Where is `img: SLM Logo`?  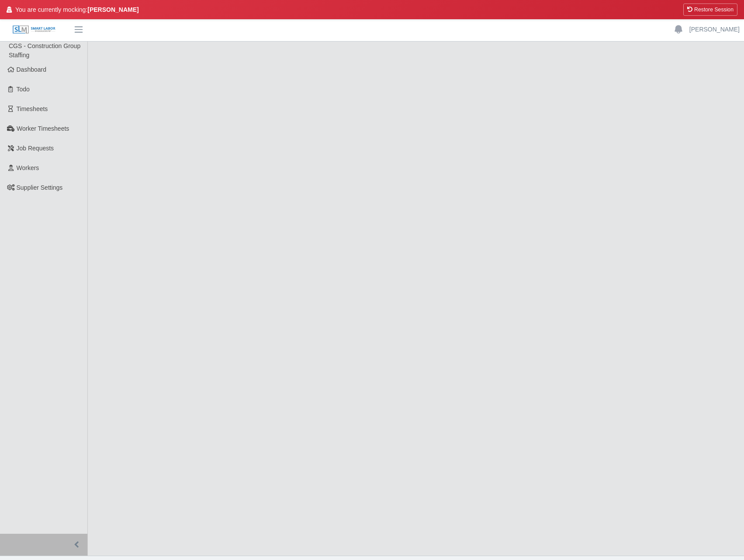
img: SLM Logo is located at coordinates (34, 30).